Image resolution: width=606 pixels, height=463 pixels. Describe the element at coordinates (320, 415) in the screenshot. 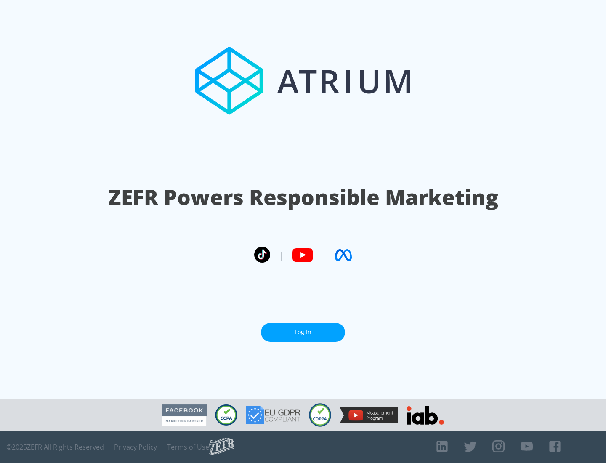

I see `img: COPPA Compliant` at that location.